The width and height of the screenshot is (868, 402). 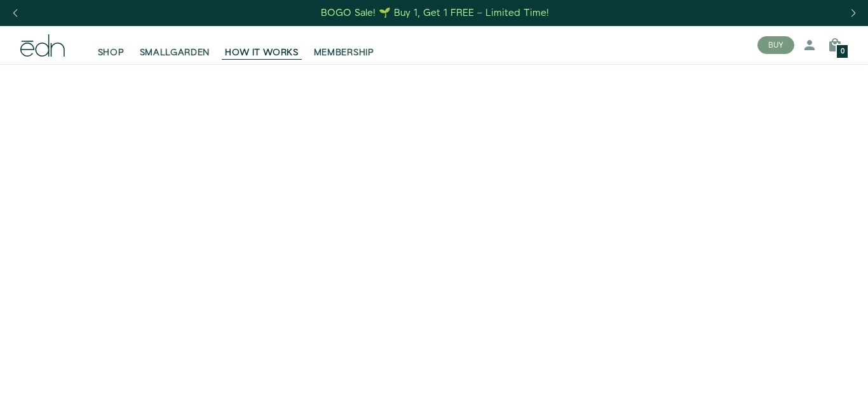 I want to click on span: MEMBERSHIP, so click(x=344, y=53).